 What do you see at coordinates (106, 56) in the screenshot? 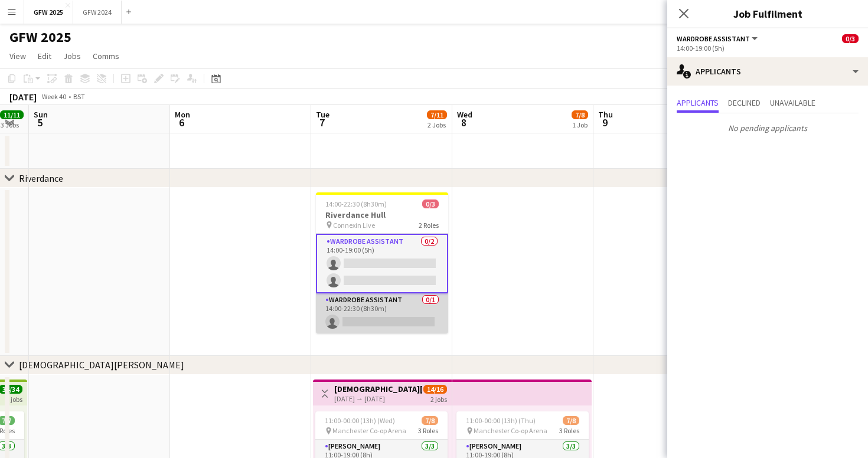
I see `a: Comms` at bounding box center [106, 56].